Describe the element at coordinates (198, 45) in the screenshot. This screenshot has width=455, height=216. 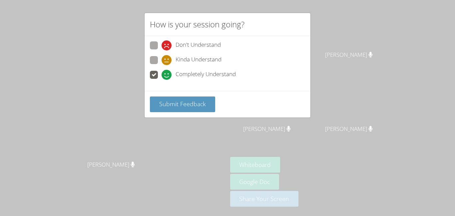
I see `span: Don't Understand` at that location.